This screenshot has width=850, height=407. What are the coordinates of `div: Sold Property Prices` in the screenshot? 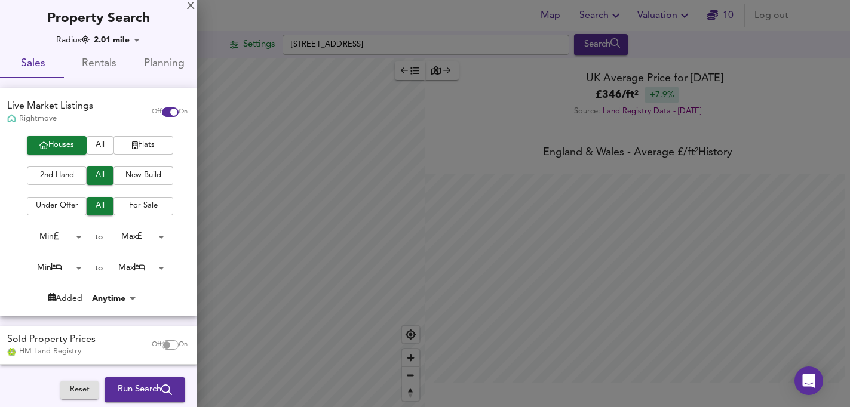 It's located at (51, 340).